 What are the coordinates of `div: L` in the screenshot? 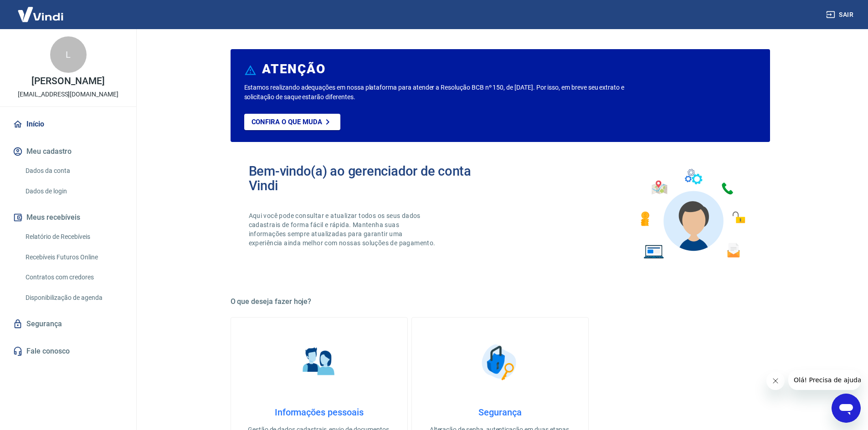 It's located at (68, 55).